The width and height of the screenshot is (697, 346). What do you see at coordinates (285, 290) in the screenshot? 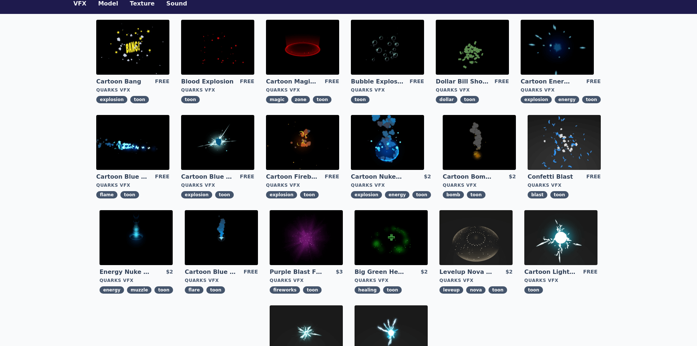
I see `span: fireworks` at bounding box center [285, 290].